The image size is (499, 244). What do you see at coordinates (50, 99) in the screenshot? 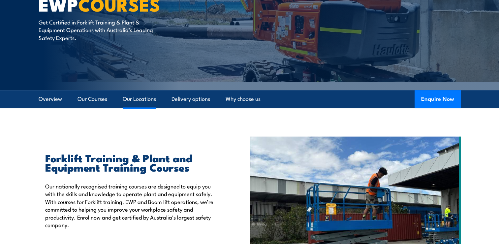
I see `a: Overview` at bounding box center [50, 99].